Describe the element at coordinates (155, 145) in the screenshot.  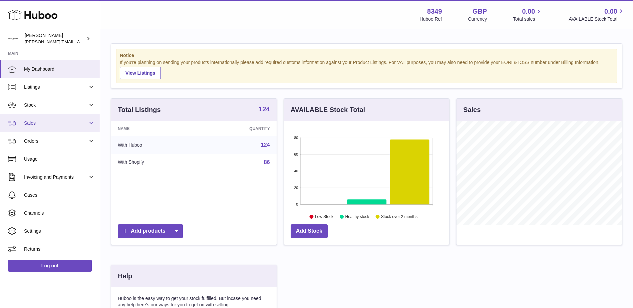
I see `td: With Huboo` at that location.